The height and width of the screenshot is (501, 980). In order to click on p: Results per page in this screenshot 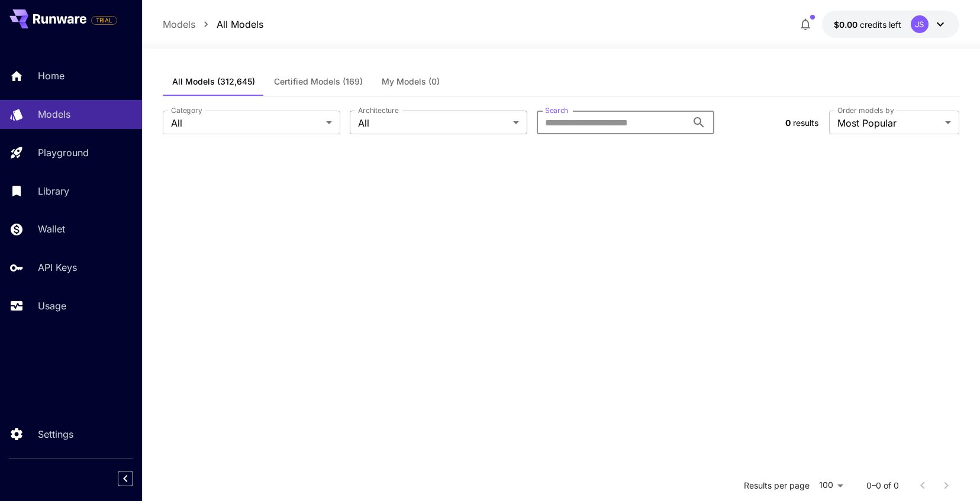, I will do `click(776, 486)`.